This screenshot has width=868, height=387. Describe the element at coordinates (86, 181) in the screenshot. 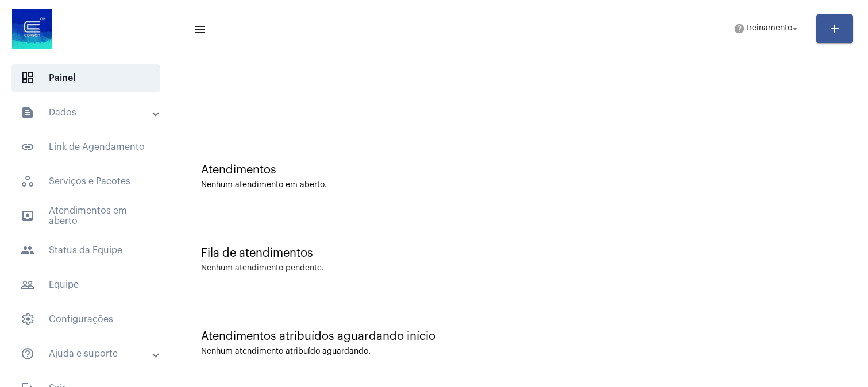

I see `span: Serviços e Pacotes` at that location.